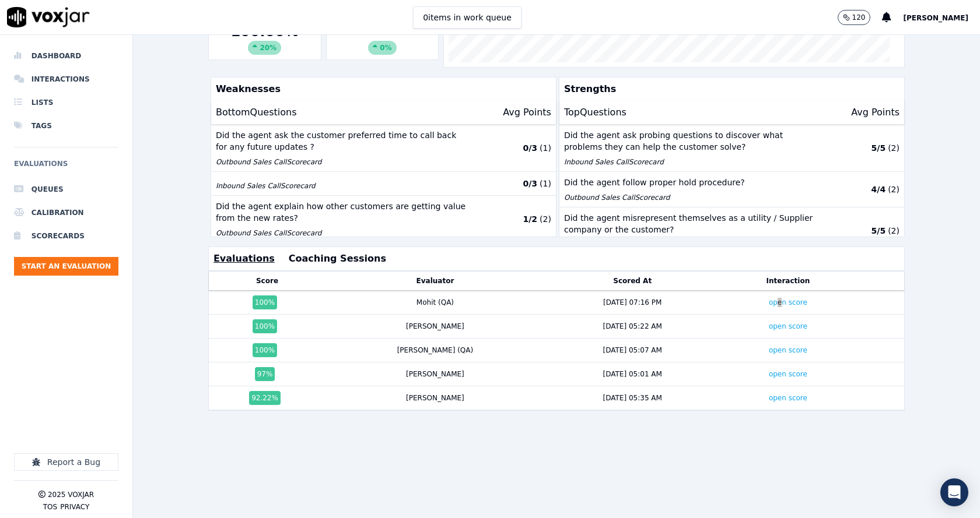 Image resolution: width=980 pixels, height=518 pixels. What do you see at coordinates (66, 56) in the screenshot?
I see `a: Dashboard` at bounding box center [66, 56].